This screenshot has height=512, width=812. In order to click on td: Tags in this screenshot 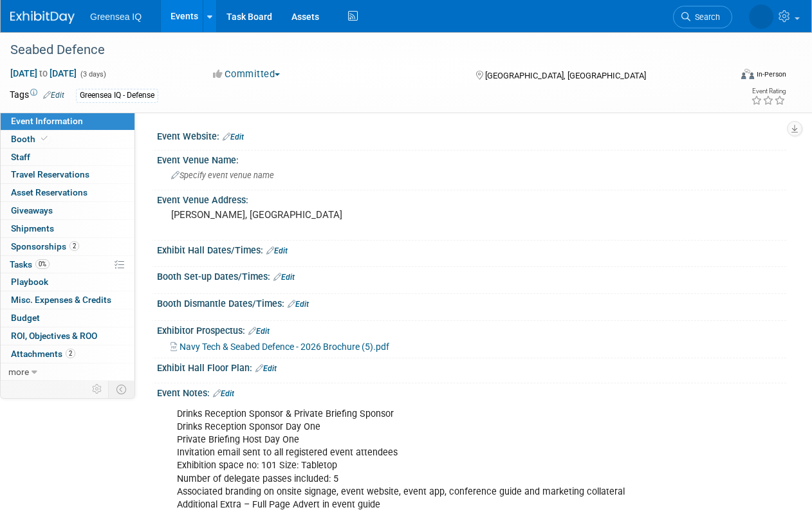, I will do `click(37, 95)`.